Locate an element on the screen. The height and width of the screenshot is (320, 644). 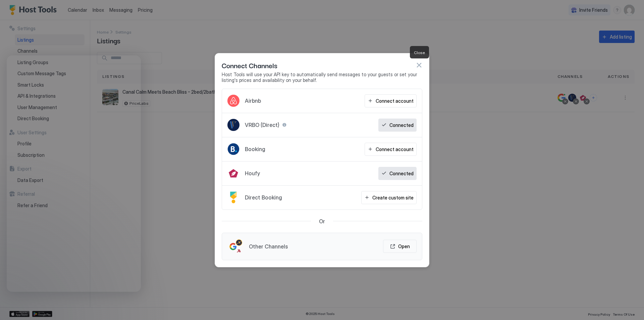
button: Create custom site is located at coordinates (389, 197).